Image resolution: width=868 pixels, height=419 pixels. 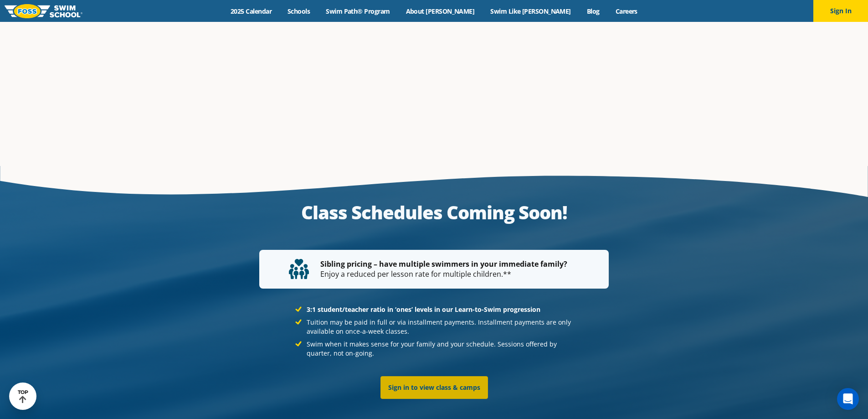 I want to click on a: Careers, so click(x=626, y=11).